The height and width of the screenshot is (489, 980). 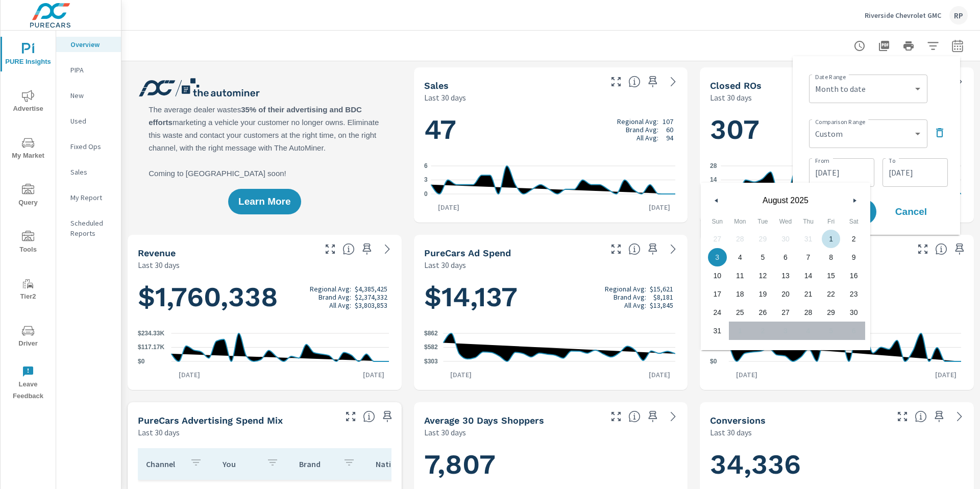 What do you see at coordinates (28, 243) in the screenshot?
I see `span: Tools` at bounding box center [28, 243].